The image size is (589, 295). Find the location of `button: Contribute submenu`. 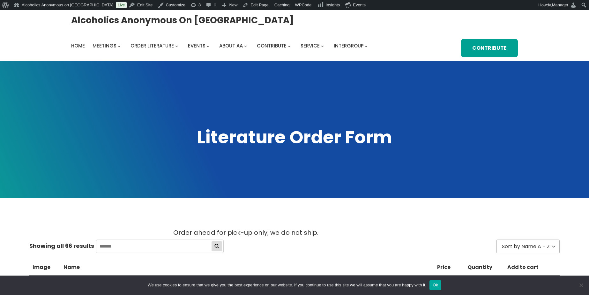

button: Contribute submenu is located at coordinates (289, 46).